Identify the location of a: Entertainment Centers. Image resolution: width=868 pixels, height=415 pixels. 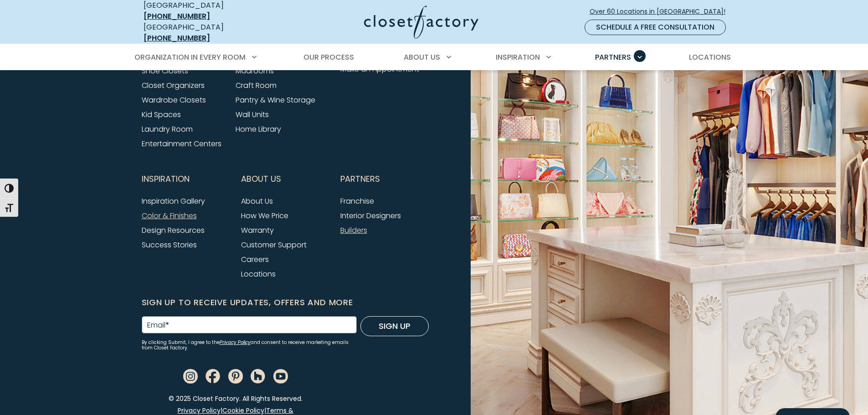
(181, 143).